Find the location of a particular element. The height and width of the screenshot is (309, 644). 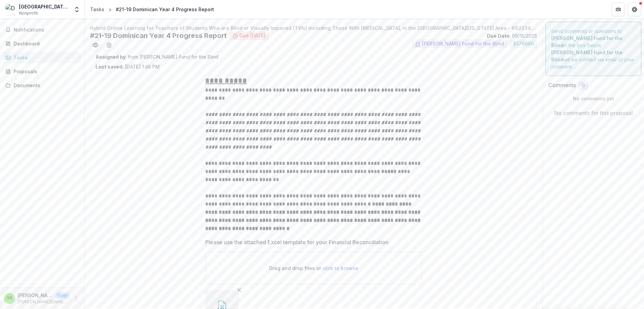

button: Get Help is located at coordinates (635, 10).